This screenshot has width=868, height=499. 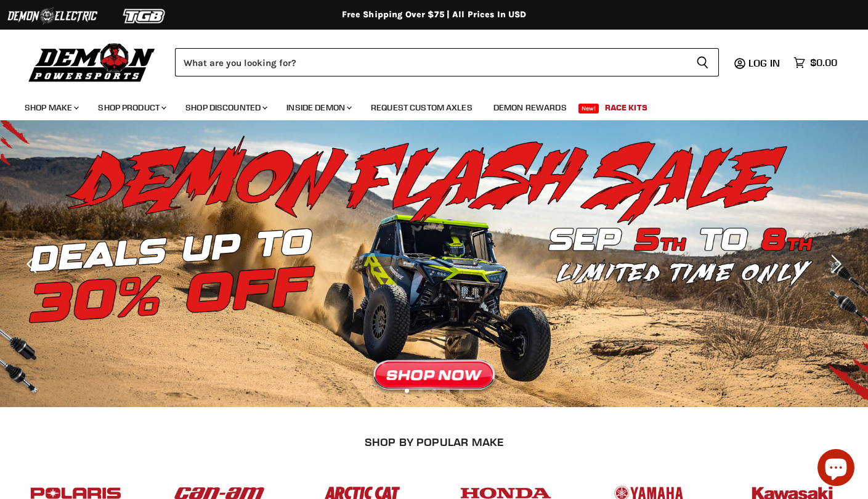 What do you see at coordinates (815, 62) in the screenshot?
I see `a: $0.00` at bounding box center [815, 62].